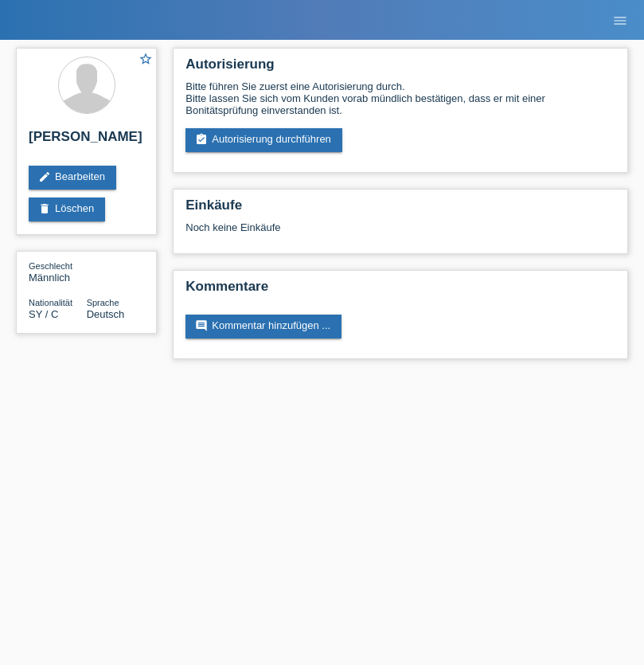 The image size is (644, 665). Describe the element at coordinates (67, 210) in the screenshot. I see `a: deleteLöschen` at that location.